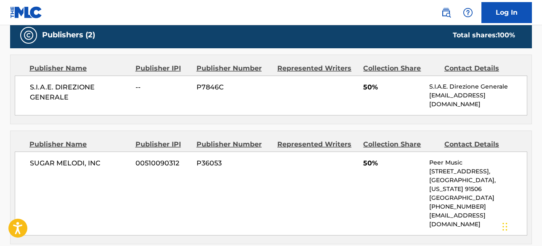 The image size is (542, 246). I want to click on a: Public Search, so click(446, 13).